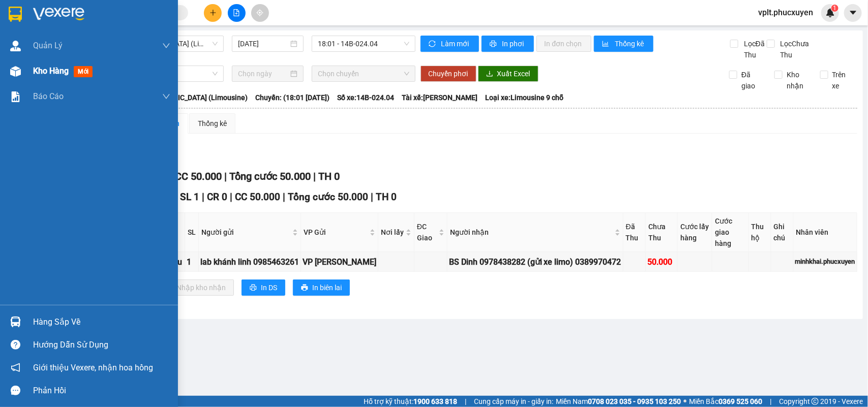 Image resolution: width=868 pixels, height=407 pixels. What do you see at coordinates (102, 322) in the screenshot?
I see `div: Hàng sắp về` at bounding box center [102, 322].